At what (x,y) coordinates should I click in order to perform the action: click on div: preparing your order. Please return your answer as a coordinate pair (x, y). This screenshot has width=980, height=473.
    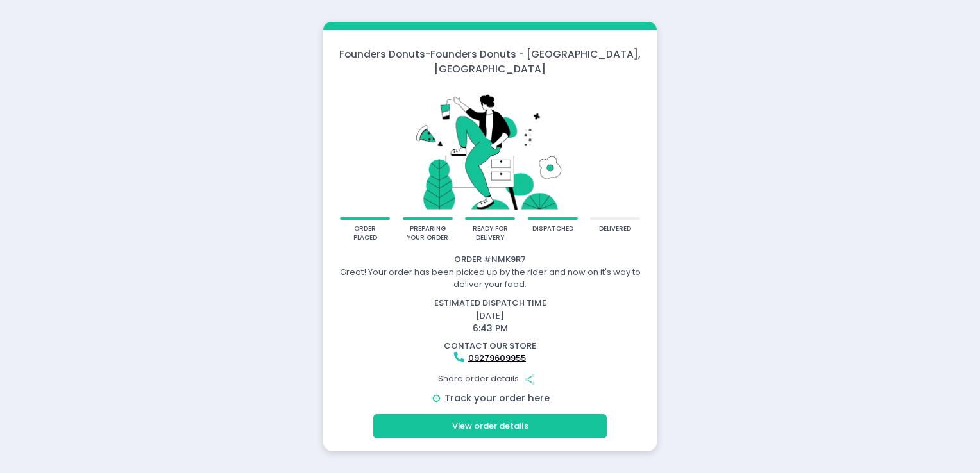
    Looking at the image, I should click on (427, 234).